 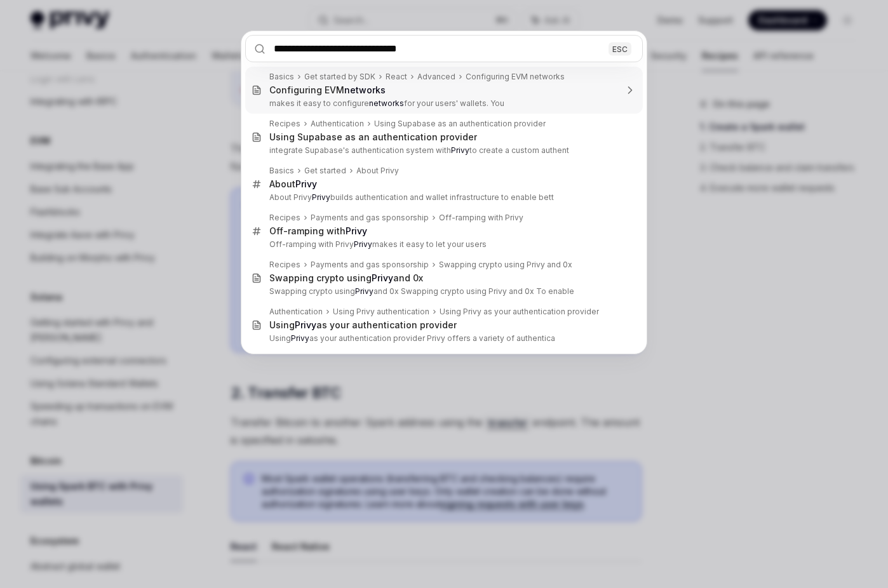 I want to click on div: Using Privy authentication, so click(x=381, y=311).